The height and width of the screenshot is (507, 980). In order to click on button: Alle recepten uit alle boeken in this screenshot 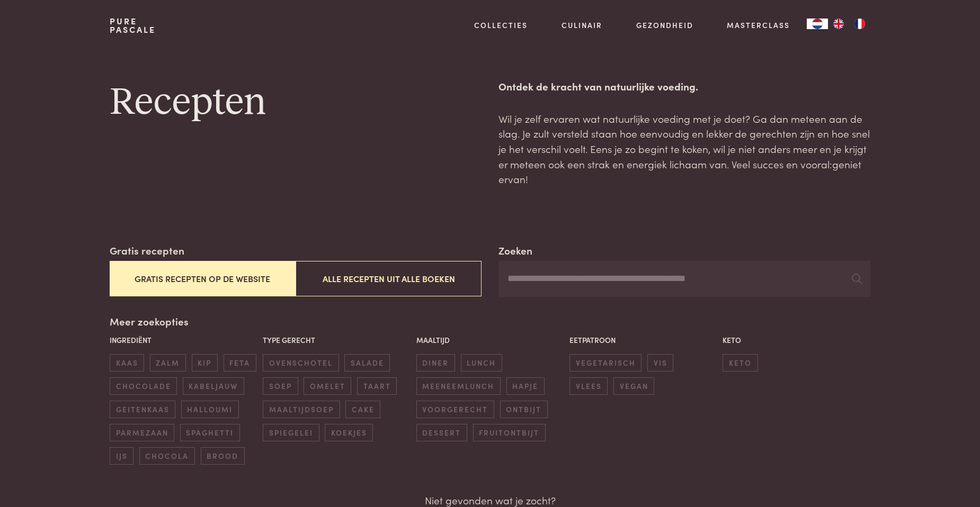, I will do `click(388, 279)`.